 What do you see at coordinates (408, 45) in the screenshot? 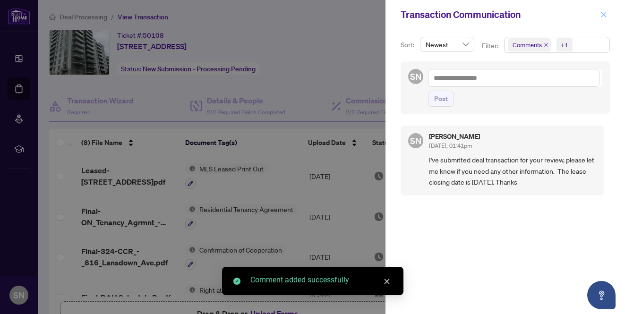
I see `p: Sort:` at bounding box center [408, 45].